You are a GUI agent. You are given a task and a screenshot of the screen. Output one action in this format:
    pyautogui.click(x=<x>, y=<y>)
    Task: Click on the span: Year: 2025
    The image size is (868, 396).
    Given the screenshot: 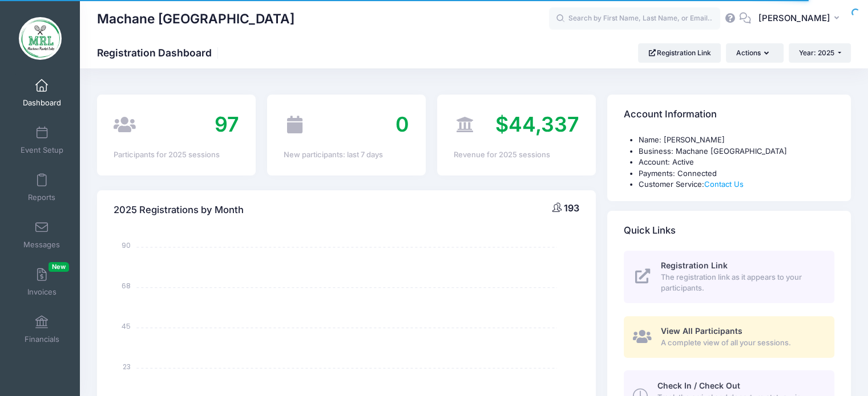 What is the action you would take?
    pyautogui.click(x=816, y=53)
    